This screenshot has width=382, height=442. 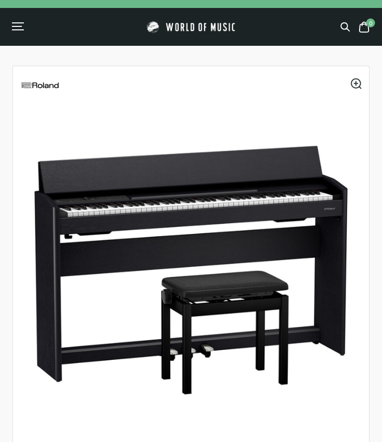 I want to click on img: World of Music, so click(x=191, y=27).